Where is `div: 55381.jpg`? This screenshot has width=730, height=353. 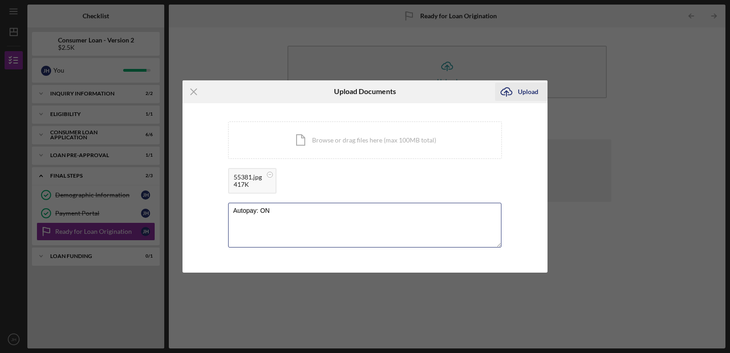 div: 55381.jpg is located at coordinates (248, 177).